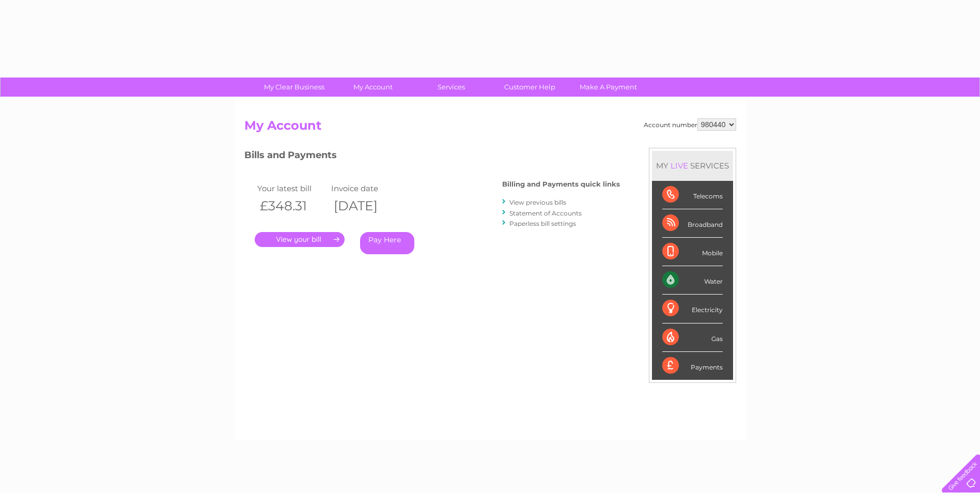 The width and height of the screenshot is (980, 493). Describe the element at coordinates (538, 202) in the screenshot. I see `a: View previous bills` at that location.